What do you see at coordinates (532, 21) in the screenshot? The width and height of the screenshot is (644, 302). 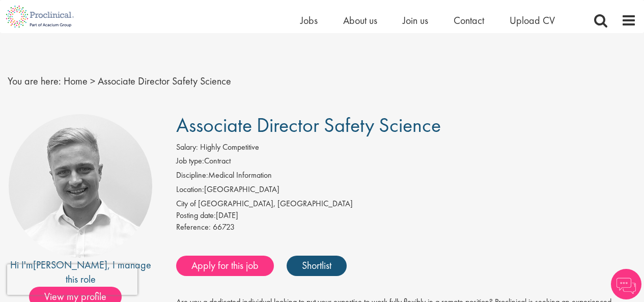 I see `a: Upload CV` at bounding box center [532, 21].